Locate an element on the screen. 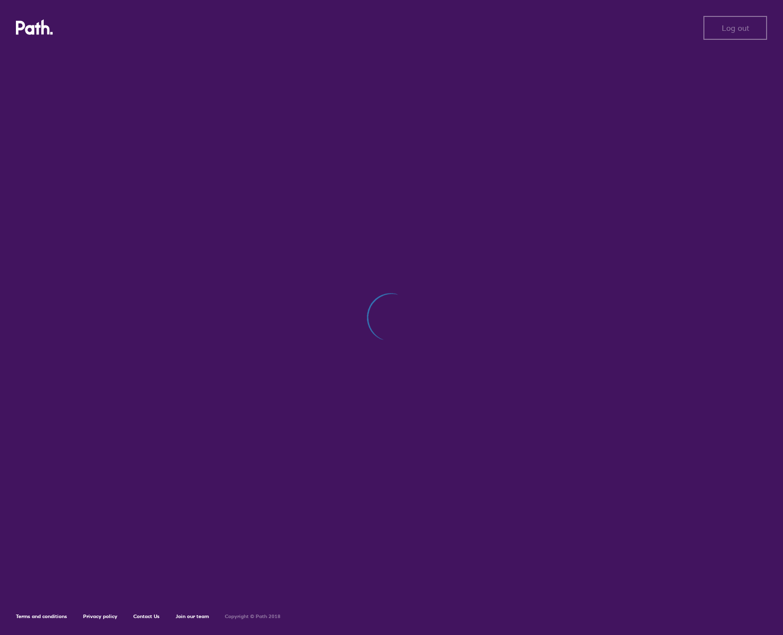  span: Log out is located at coordinates (735, 28).